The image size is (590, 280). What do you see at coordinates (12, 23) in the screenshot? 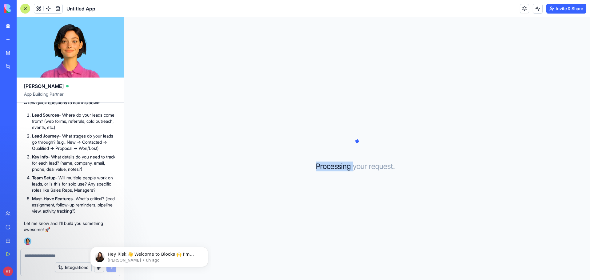
I see `img: Profile image for Shelly` at bounding box center [12, 23].